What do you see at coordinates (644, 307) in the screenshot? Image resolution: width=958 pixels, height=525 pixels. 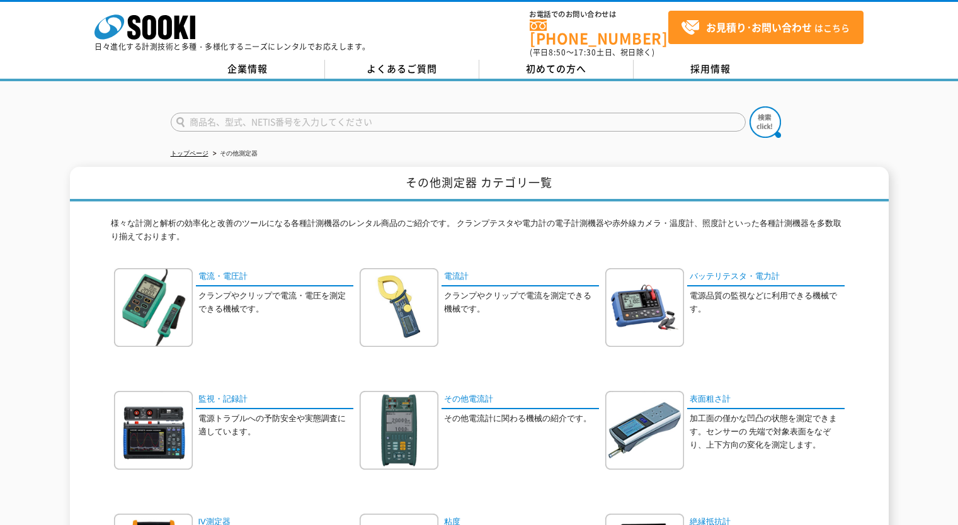 I see `img: バッテリテスタ・電力計` at bounding box center [644, 307].